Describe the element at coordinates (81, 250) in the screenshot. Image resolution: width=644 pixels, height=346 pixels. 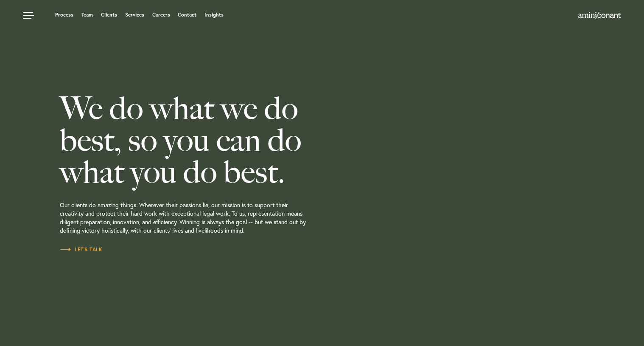
I see `a: Let’s Talk` at that location.